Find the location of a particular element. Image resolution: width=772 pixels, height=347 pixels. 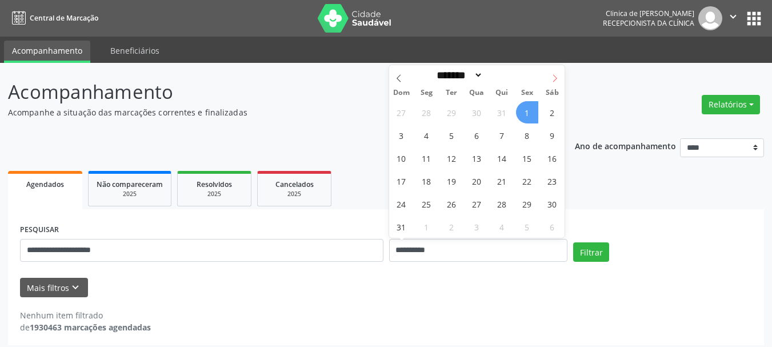

button: Relatórios is located at coordinates (731, 105).